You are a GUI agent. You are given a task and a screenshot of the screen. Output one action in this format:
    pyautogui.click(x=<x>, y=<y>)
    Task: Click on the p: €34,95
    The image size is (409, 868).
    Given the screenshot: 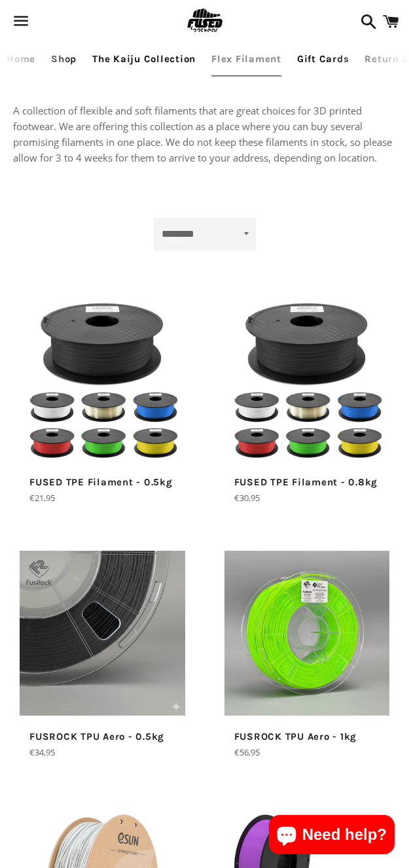 What is the action you would take?
    pyautogui.click(x=102, y=752)
    